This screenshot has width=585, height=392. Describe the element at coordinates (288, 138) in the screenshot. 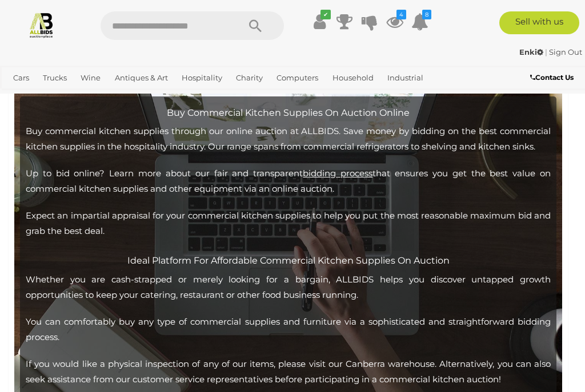

I see `p: Buy commercial kitchen supplies through our online auction at ALLBIDS. Save money by bidding on t...` at that location.